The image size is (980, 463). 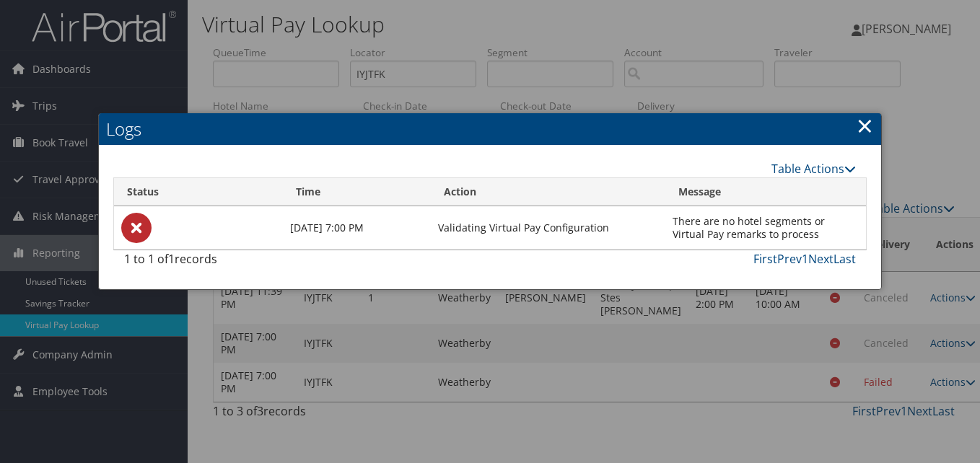 What do you see at coordinates (864, 126) in the screenshot?
I see `a: Close` at bounding box center [864, 126].